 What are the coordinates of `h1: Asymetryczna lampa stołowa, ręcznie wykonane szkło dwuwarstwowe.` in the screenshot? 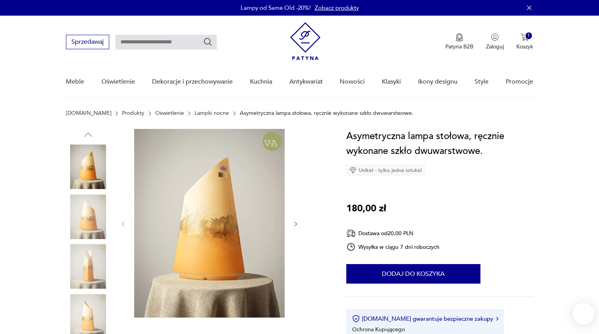 It's located at (440, 144).